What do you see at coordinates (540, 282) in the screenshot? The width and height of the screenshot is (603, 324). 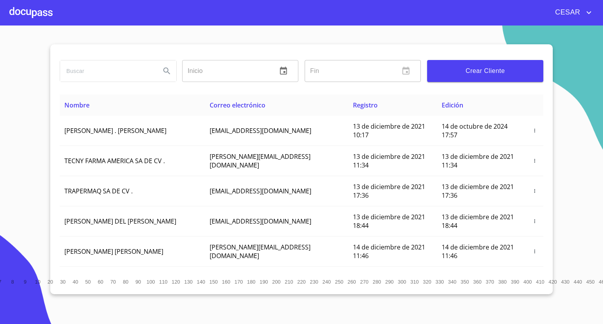 I see `span: 410` at bounding box center [540, 282].